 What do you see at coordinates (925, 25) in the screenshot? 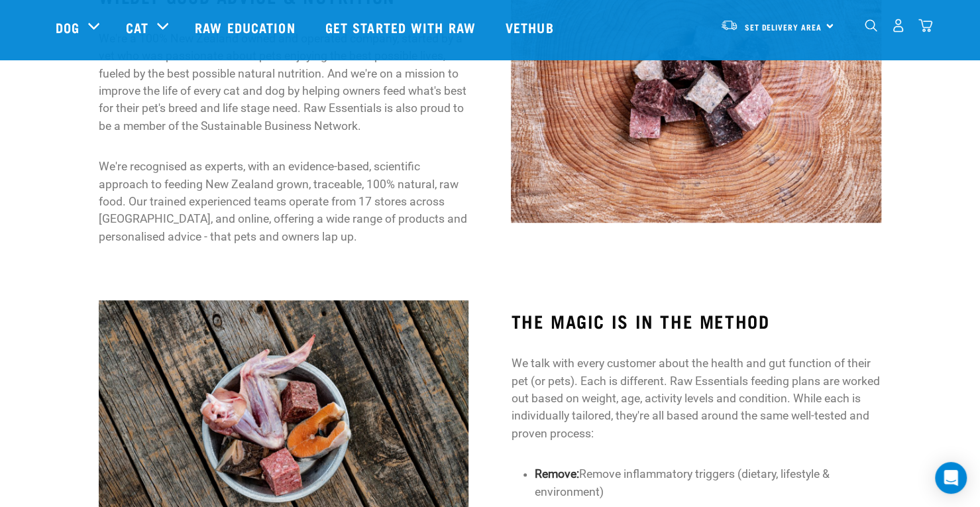
I see `img: home-icon@2x.png` at bounding box center [925, 25].